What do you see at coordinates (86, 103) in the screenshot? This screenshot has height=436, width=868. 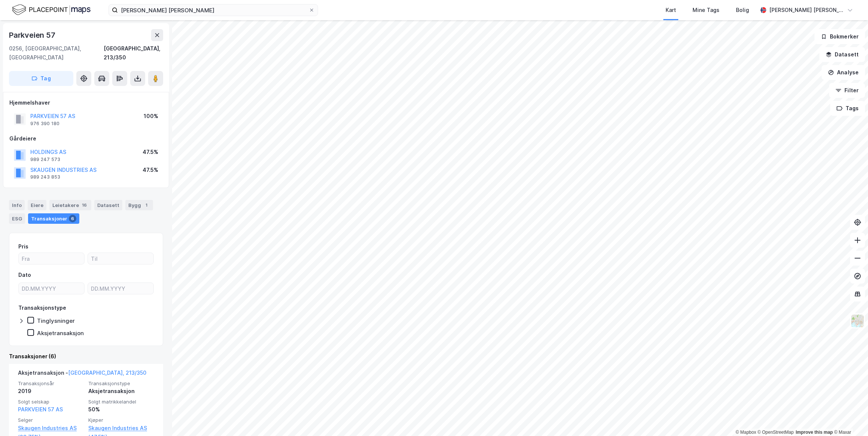 I see `div: Hjemmelshaver` at bounding box center [86, 103].